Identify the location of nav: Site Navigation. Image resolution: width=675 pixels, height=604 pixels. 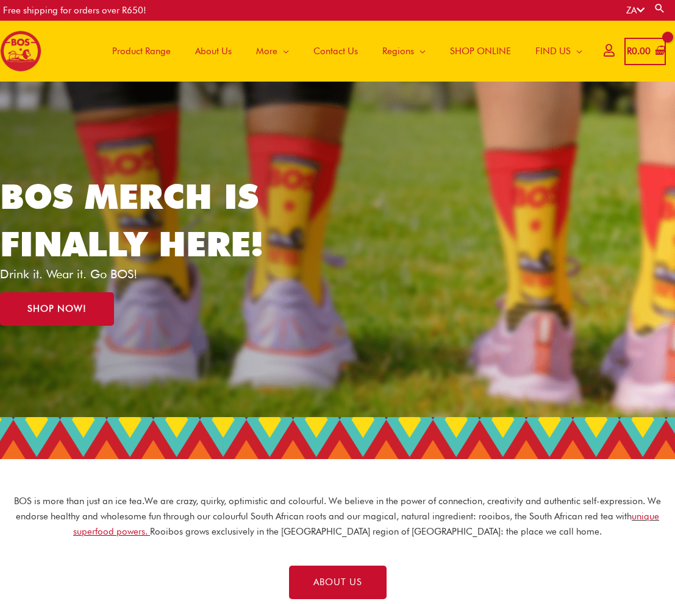
(342, 51).